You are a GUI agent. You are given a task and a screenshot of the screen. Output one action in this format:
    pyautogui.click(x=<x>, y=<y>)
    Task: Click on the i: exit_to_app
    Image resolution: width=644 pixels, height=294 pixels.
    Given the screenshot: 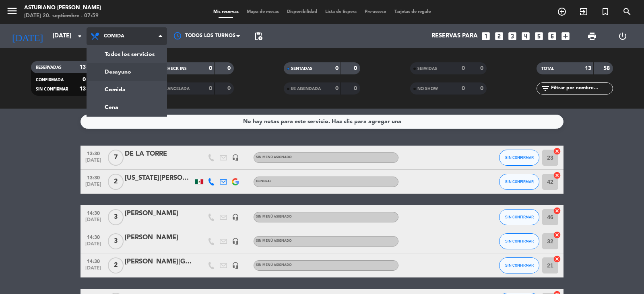 What is the action you would take?
    pyautogui.click(x=584, y=11)
    